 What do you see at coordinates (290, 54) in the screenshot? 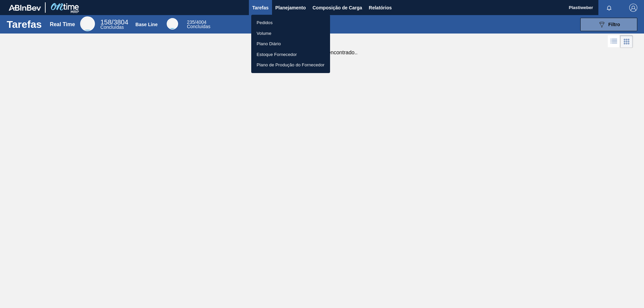
I see `a: Estoque Fornecedor` at bounding box center [290, 54].